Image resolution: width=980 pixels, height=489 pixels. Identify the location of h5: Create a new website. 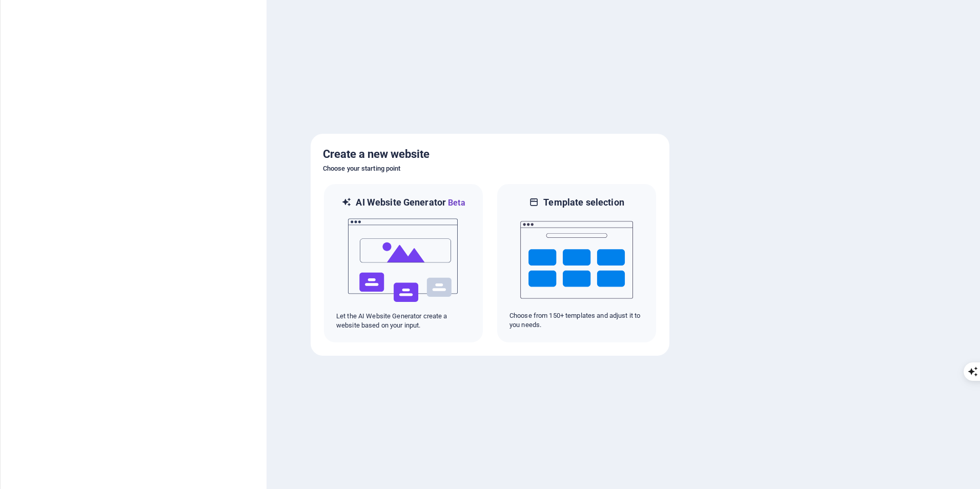
(490, 154).